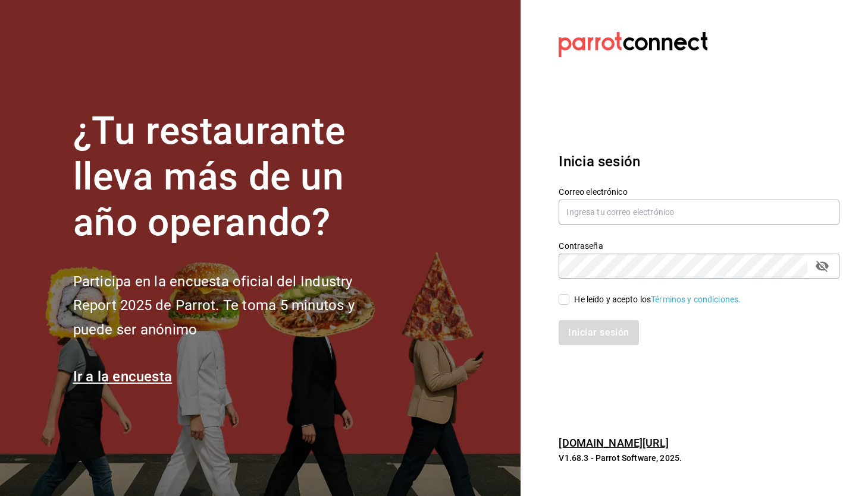  I want to click on a: Términos y condiciones., so click(696, 300).